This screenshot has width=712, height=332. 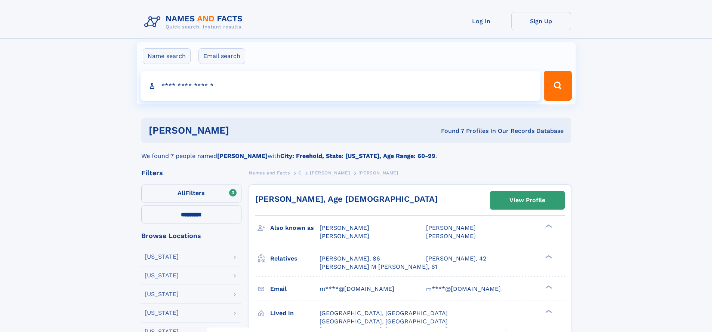 What do you see at coordinates (300, 173) in the screenshot?
I see `span: C` at bounding box center [300, 173].